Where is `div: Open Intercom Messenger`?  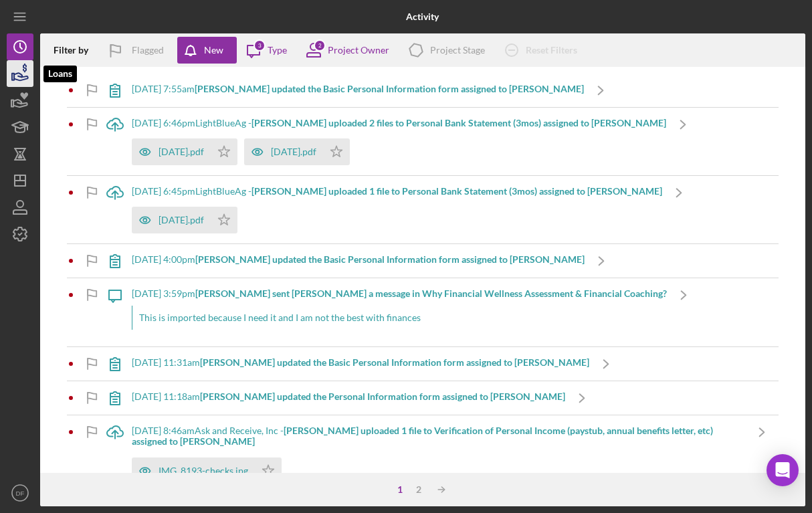 div: Open Intercom Messenger is located at coordinates (782, 470).